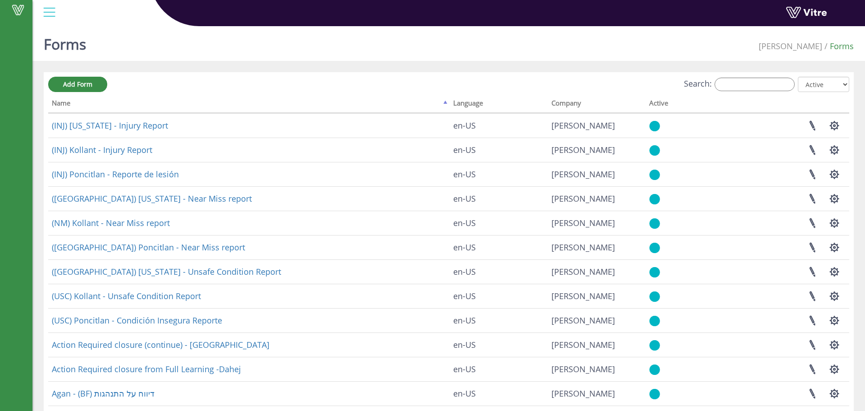  I want to click on span: Add Form, so click(78, 84).